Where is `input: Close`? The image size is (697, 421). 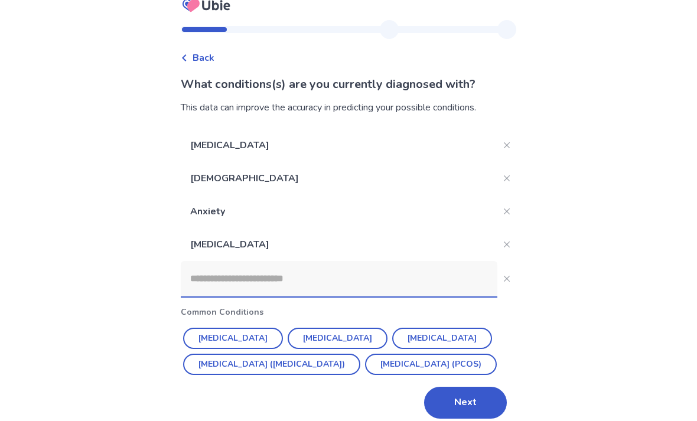 input: Close is located at coordinates (339, 279).